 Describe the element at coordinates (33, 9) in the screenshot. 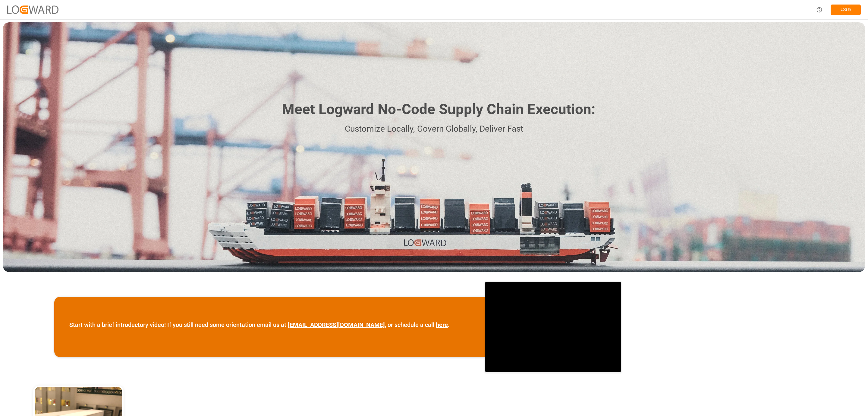

I see `img: Logward_new_orange.png` at that location.